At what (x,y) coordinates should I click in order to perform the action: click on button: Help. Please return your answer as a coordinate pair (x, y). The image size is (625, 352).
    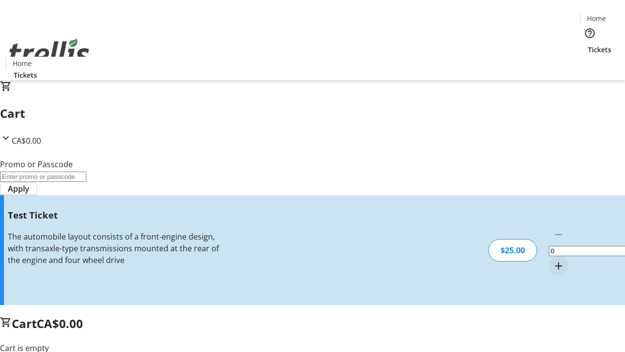
    Looking at the image, I should click on (590, 33).